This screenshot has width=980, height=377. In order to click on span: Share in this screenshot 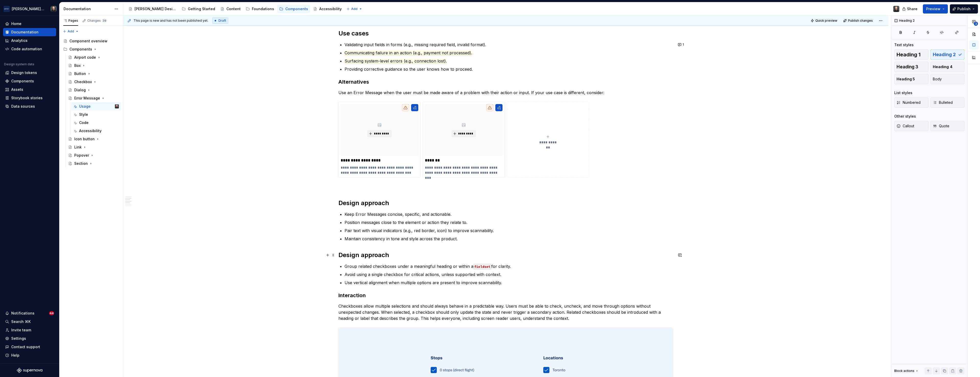, I will do `click(913, 9)`.